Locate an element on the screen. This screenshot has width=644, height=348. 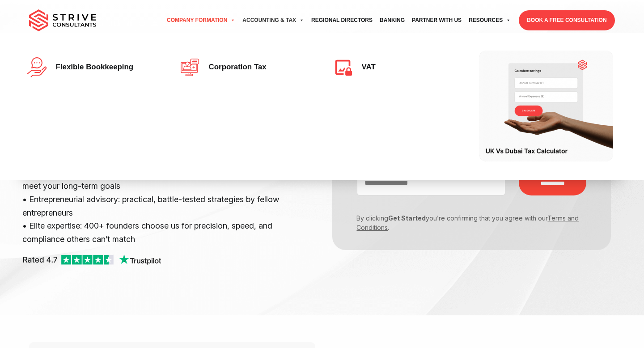
a: Regional Directors is located at coordinates (342, 20).